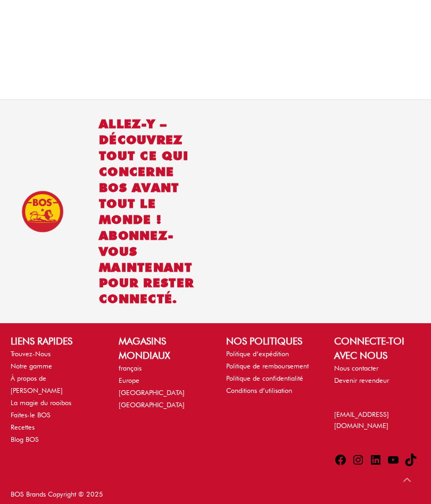 The height and width of the screenshot is (504, 431). I want to click on a: Politique d’expédition, so click(257, 353).